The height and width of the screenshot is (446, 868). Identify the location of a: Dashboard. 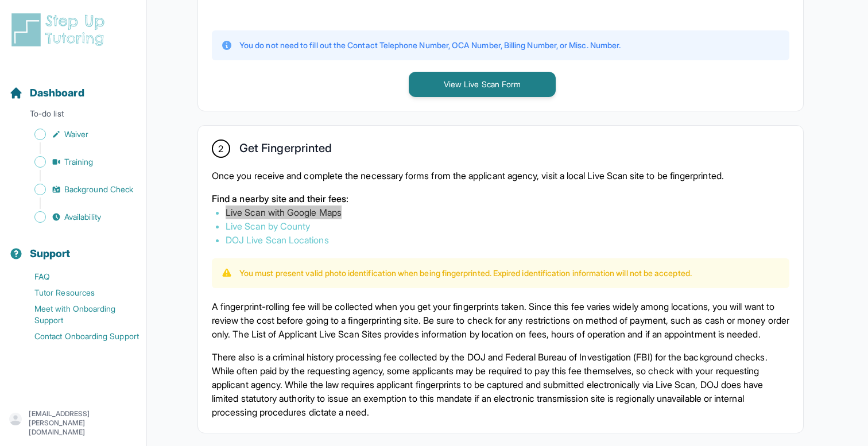
(47, 93).